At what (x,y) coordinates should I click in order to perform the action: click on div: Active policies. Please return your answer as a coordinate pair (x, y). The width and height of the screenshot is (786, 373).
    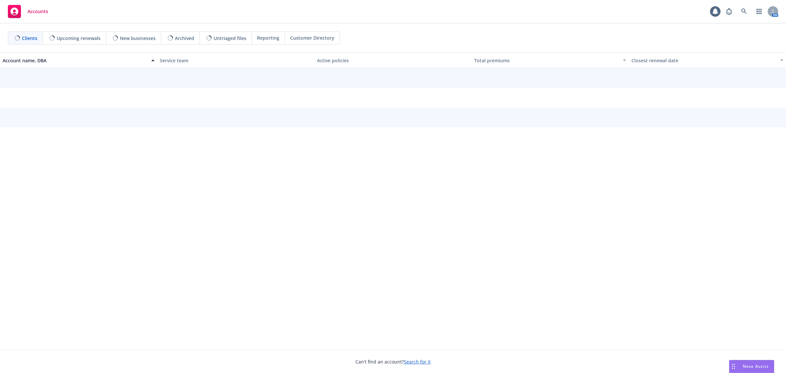
    Looking at the image, I should click on (393, 60).